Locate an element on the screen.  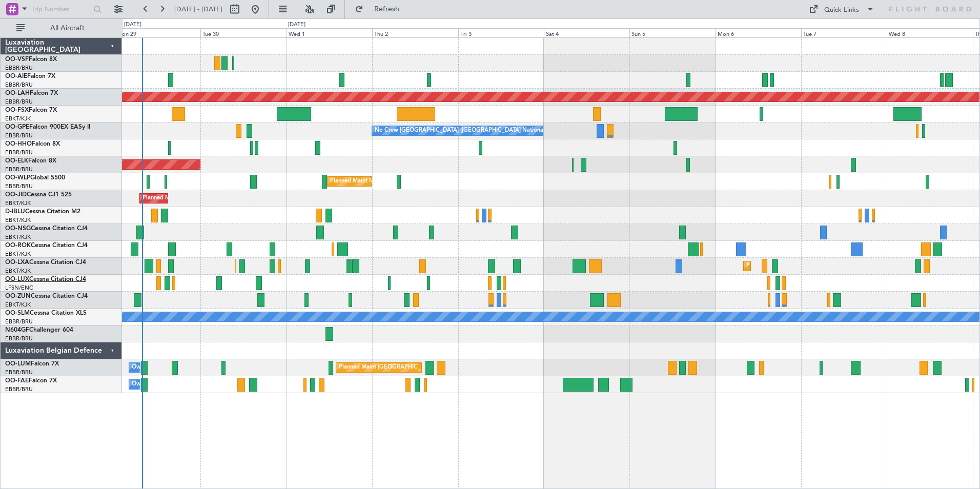
button: All Aircraft is located at coordinates (61, 28).